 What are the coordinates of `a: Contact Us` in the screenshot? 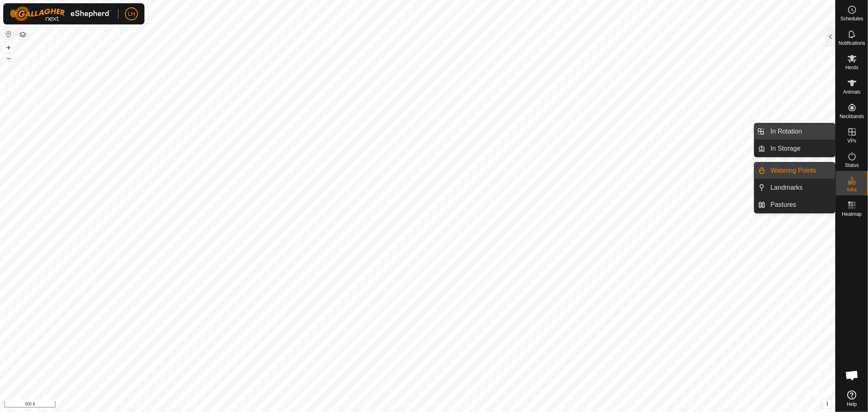 It's located at (438, 405).